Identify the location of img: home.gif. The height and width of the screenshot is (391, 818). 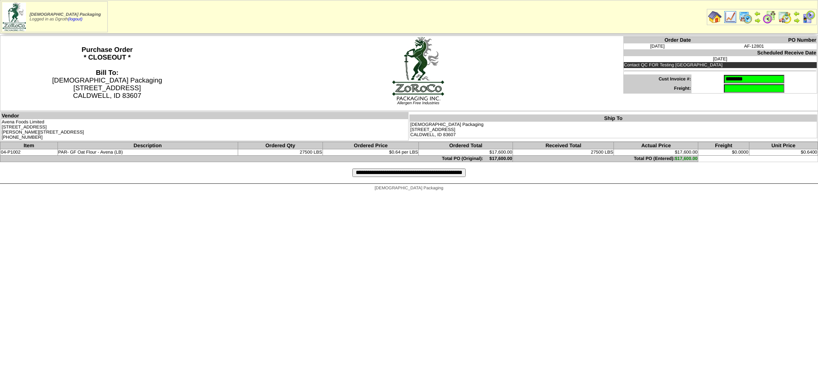
(715, 17).